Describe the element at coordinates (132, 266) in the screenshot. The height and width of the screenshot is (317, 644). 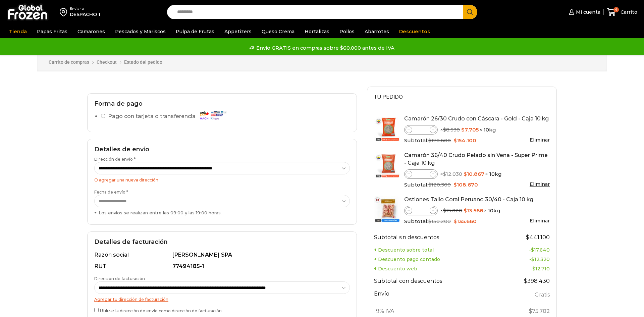
I see `div: RUT` at that location.